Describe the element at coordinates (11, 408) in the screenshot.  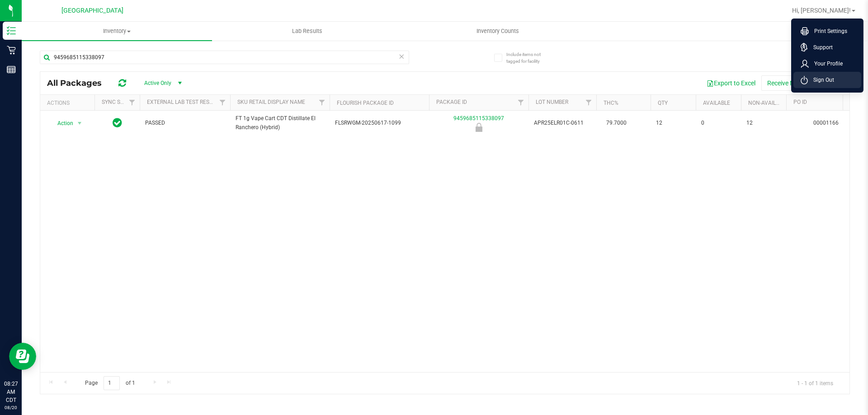
I see `p: 08/20` at that location.